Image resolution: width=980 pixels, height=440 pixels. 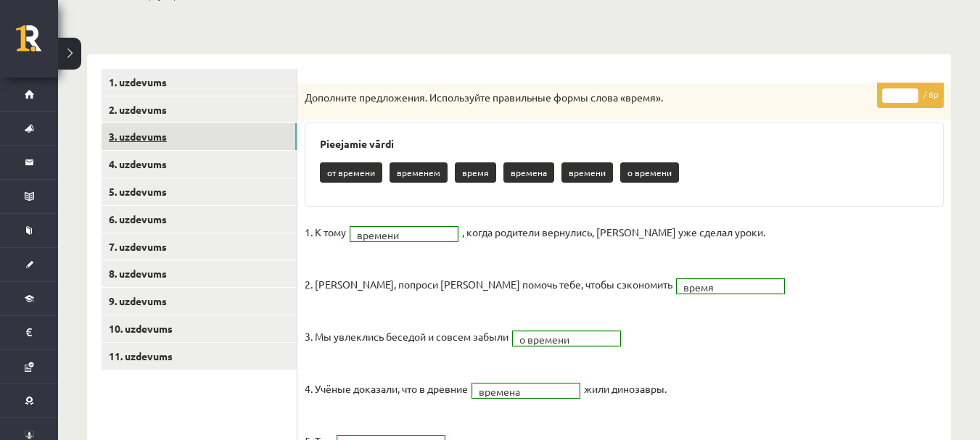 I want to click on p: временем, so click(x=418, y=173).